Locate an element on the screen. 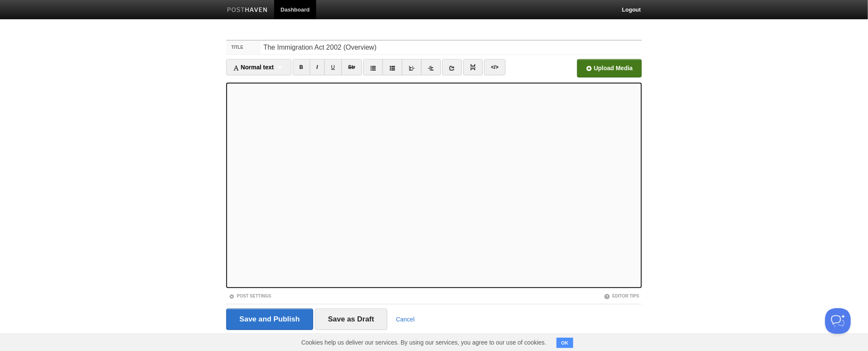  img: Posthaven-bar is located at coordinates (247, 10).